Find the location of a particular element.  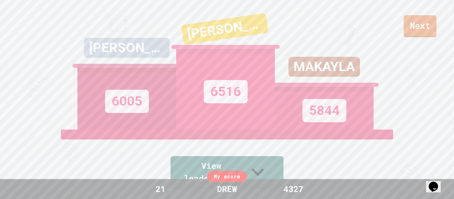

a: View leaderboard is located at coordinates (227, 172).